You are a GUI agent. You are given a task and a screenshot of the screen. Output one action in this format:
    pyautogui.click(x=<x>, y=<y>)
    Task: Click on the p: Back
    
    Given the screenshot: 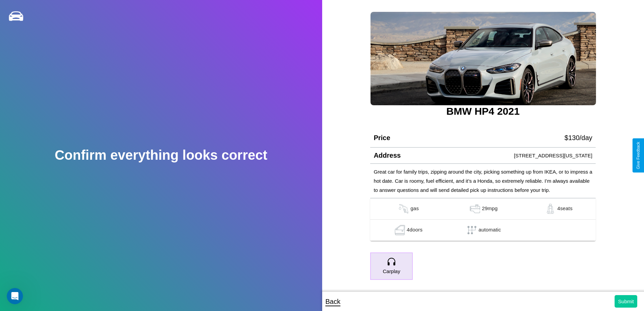 What is the action you would take?
    pyautogui.click(x=333, y=301)
    